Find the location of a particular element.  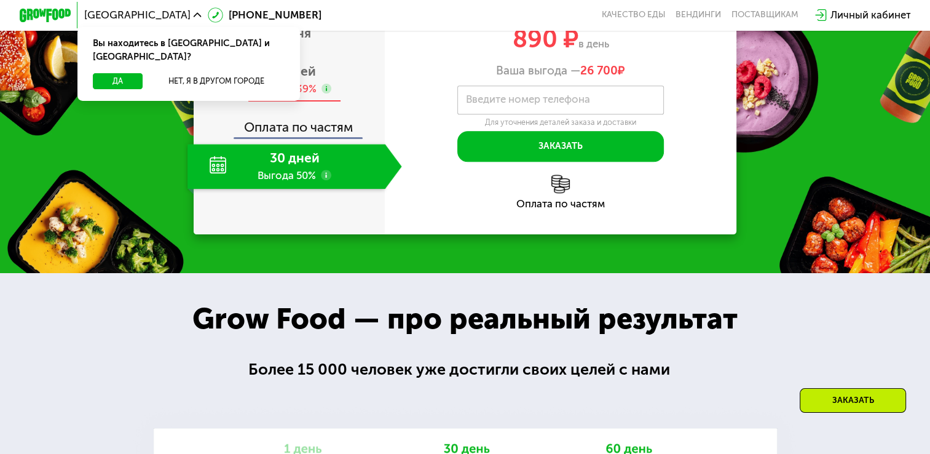

div: Для уточнения деталей заказа и доставки is located at coordinates (561, 122).